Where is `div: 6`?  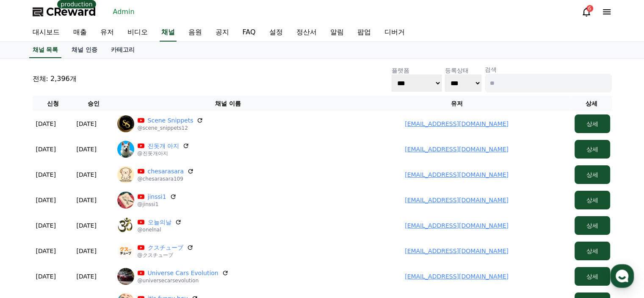
div: 6 is located at coordinates (590, 9).